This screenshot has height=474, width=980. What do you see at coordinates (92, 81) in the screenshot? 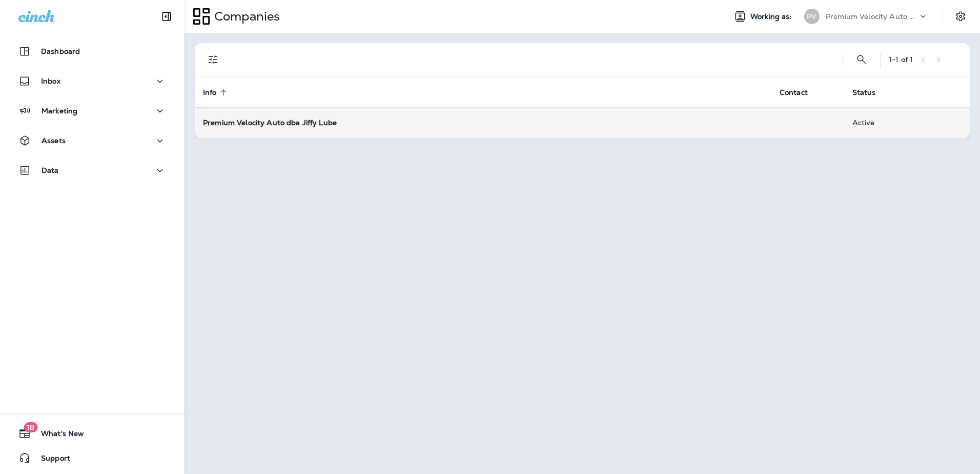
I see `button: Inbox` at bounding box center [92, 81].